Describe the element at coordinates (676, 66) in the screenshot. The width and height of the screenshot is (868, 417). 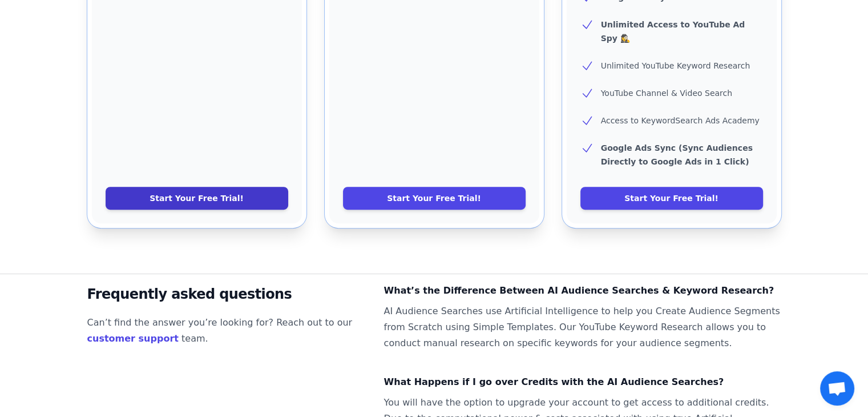
I see `span: Unlimited YouTube Keyword Research` at that location.